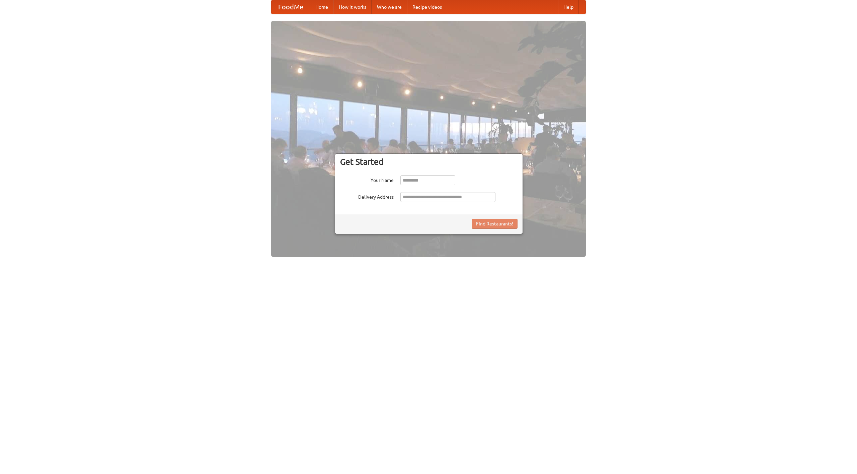  What do you see at coordinates (427, 7) in the screenshot?
I see `a: Recipe videos` at bounding box center [427, 7].